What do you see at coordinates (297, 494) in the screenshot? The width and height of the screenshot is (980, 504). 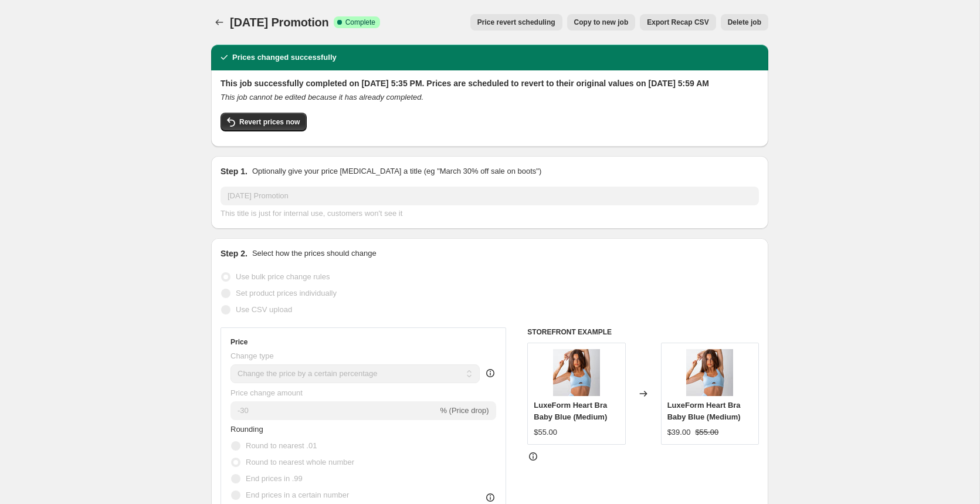 I see `span: End prices in a certain number` at bounding box center [297, 494].